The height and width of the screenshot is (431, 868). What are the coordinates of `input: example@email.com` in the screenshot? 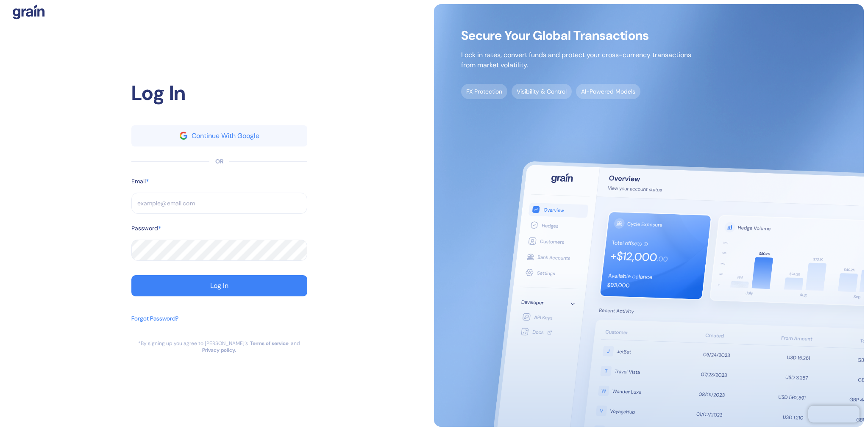 It's located at (219, 203).